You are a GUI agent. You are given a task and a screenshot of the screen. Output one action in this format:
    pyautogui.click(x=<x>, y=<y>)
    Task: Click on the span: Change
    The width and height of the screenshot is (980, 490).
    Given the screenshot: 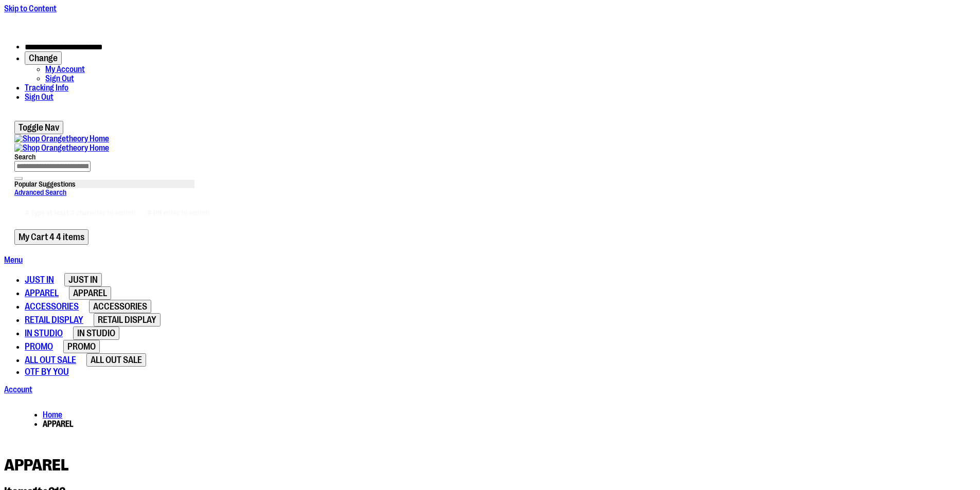 What is the action you would take?
    pyautogui.click(x=43, y=58)
    